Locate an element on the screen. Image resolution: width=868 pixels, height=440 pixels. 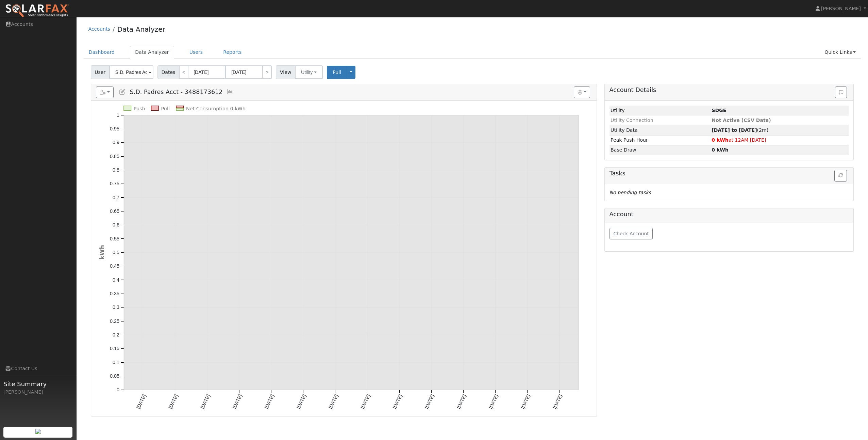
span: Utility Connection is located at coordinates (632, 120).